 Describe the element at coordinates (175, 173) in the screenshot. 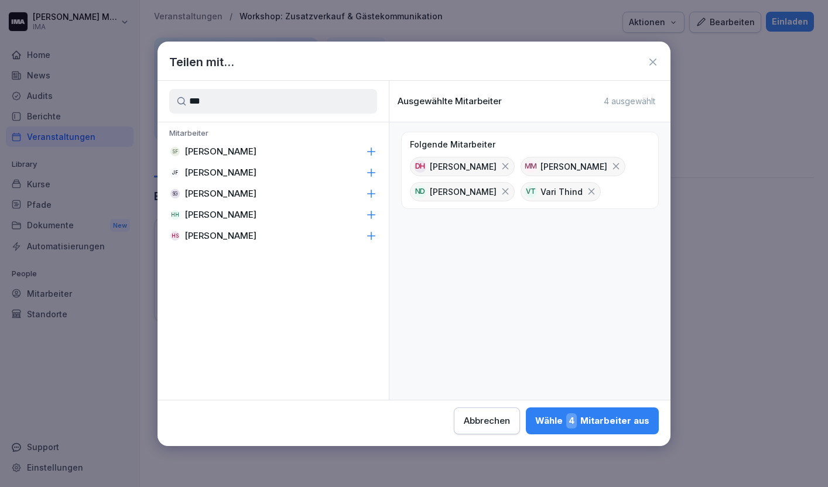

I see `div: JF` at that location.